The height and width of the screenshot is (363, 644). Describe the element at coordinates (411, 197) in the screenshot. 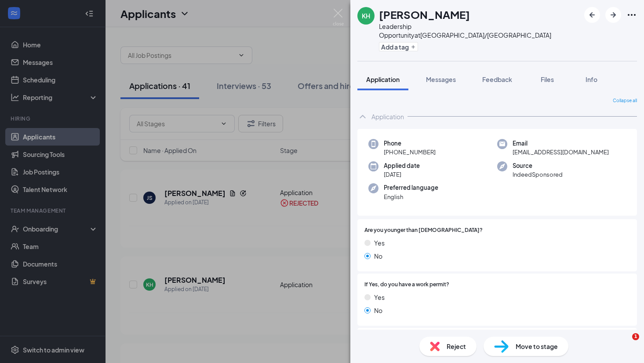

I see `span: English` at that location.